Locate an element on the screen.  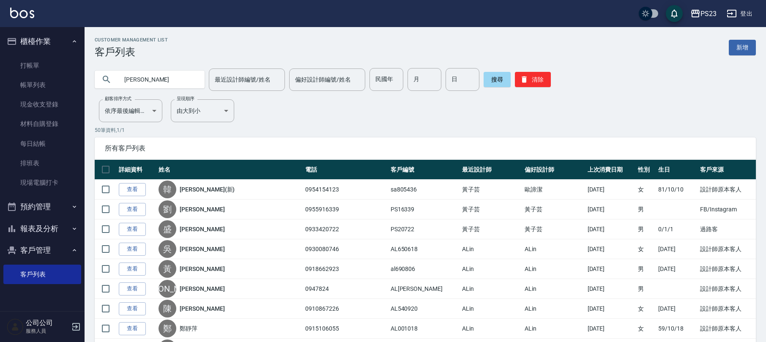
td: 0930080746 is located at coordinates (345, 249).